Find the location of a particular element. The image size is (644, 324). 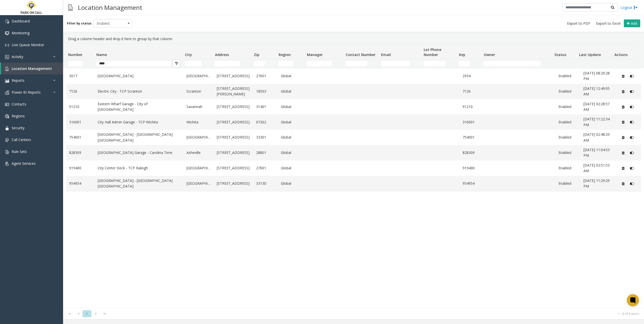

a: 33130 is located at coordinates (266, 183).